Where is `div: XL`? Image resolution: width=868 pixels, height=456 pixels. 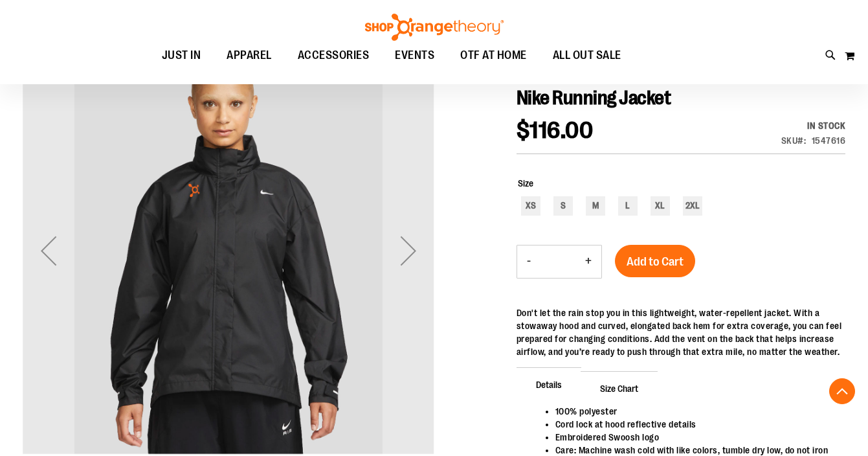 div: XL is located at coordinates (660, 206).